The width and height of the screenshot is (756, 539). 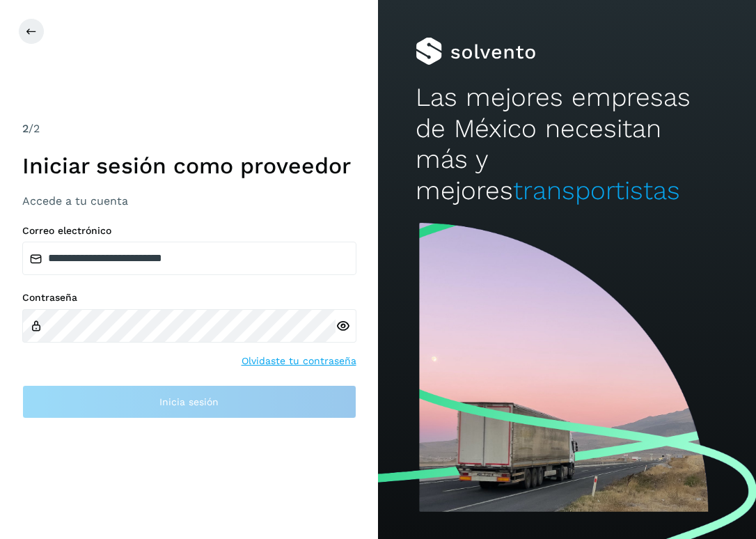 What do you see at coordinates (299, 361) in the screenshot?
I see `a: Olvidaste tu contraseña` at bounding box center [299, 361].